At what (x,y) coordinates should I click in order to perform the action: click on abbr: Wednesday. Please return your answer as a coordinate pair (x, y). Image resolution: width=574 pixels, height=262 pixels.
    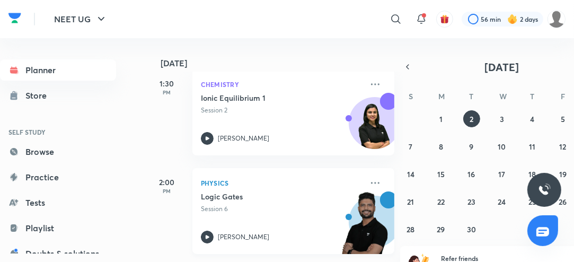
    Looking at the image, I should click on (503, 96).